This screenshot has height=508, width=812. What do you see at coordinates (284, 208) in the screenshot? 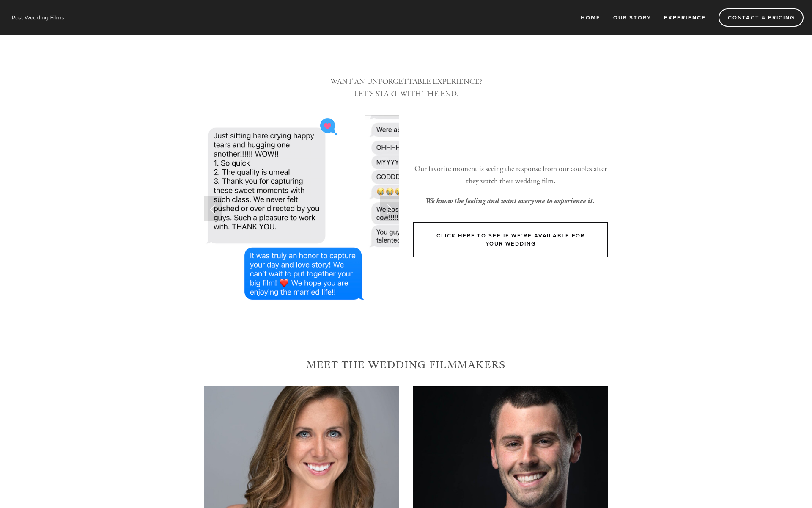
I see `img: Teaser 1 copy 2.PNG` at bounding box center [284, 208].